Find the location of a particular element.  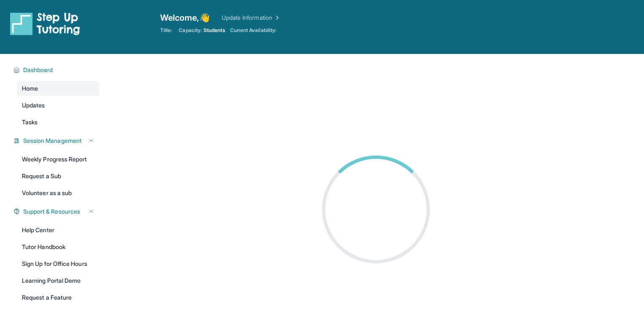

span: Dashboard is located at coordinates (38, 70).